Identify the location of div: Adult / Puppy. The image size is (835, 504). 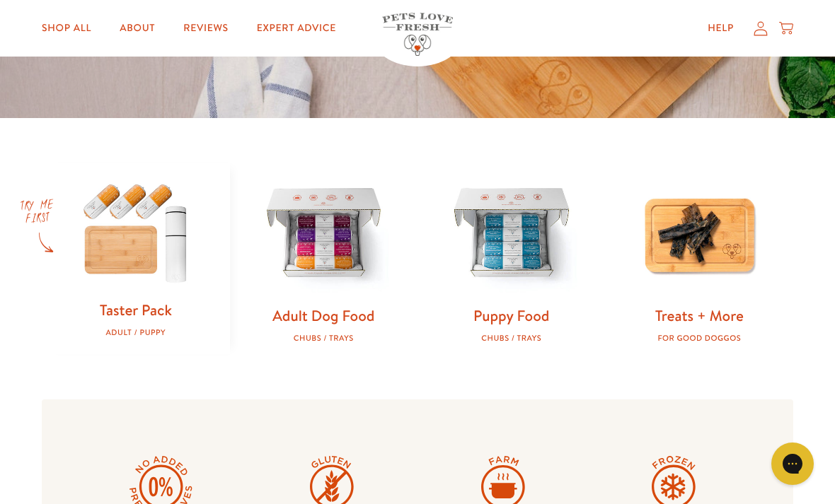
(136, 332).